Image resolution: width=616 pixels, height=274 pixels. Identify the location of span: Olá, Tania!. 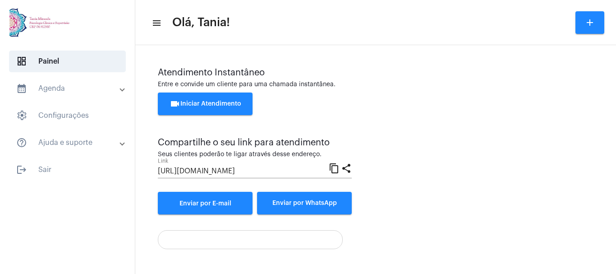
(201, 23).